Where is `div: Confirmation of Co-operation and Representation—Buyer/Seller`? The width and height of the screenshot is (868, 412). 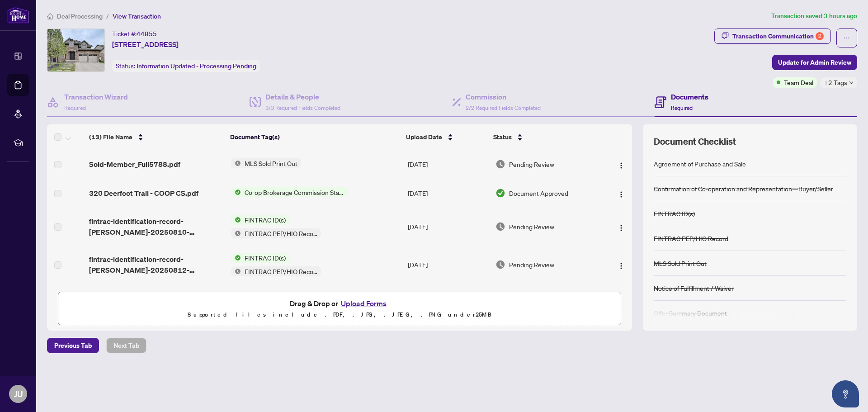 div: Confirmation of Co-operation and Representation—Buyer/Seller is located at coordinates (743, 189).